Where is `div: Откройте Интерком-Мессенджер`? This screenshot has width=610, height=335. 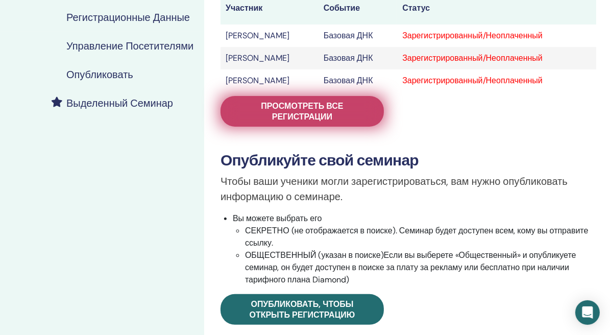
div: Откройте Интерком-Мессенджер is located at coordinates (588, 312).